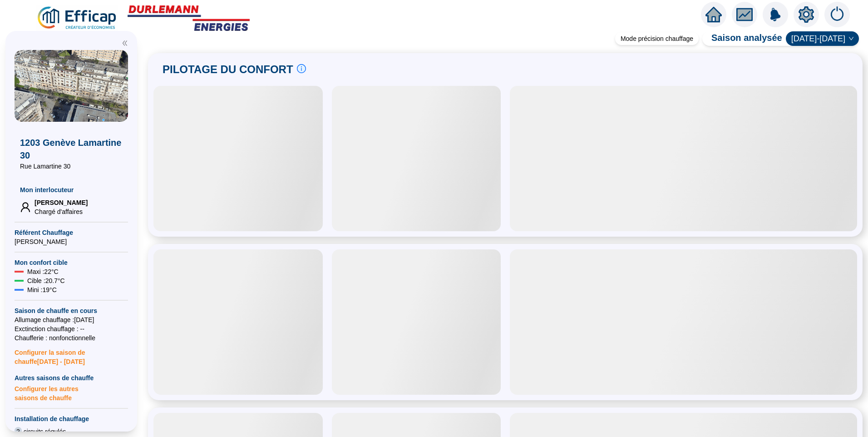  What do you see at coordinates (19, 432) in the screenshot?
I see `span: 2` at bounding box center [19, 432].